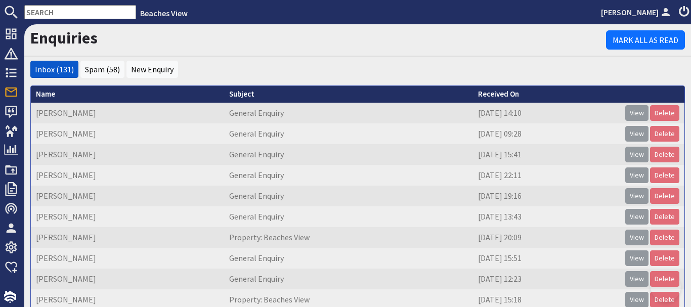  I want to click on a: Enquiries, so click(64, 38).